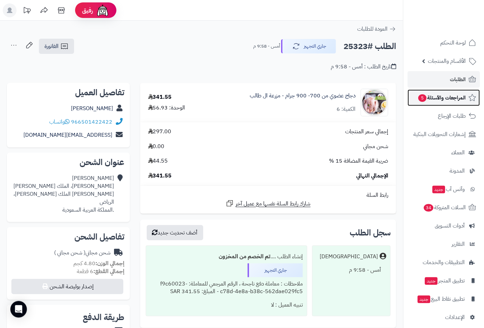 The image size is (484, 328). Describe the element at coordinates (82, 252) in the screenshot. I see `div: شحن مجاني` at that location.